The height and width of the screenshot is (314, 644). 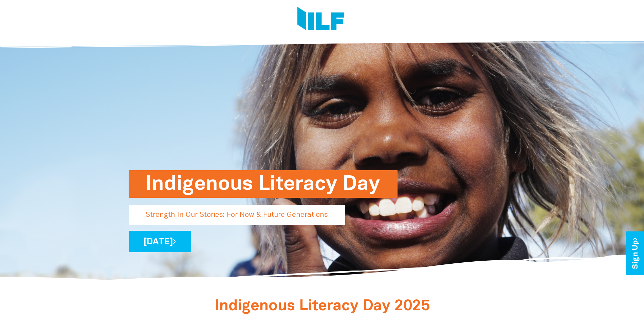 What do you see at coordinates (236, 215) in the screenshot?
I see `p: Strength In Our Stories: For Now & Future Generations` at bounding box center [236, 215].